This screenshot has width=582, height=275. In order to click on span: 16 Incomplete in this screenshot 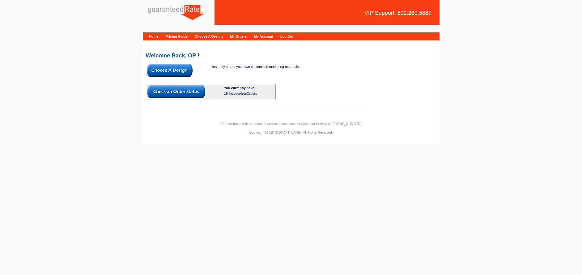, I will do `click(235, 94)`.